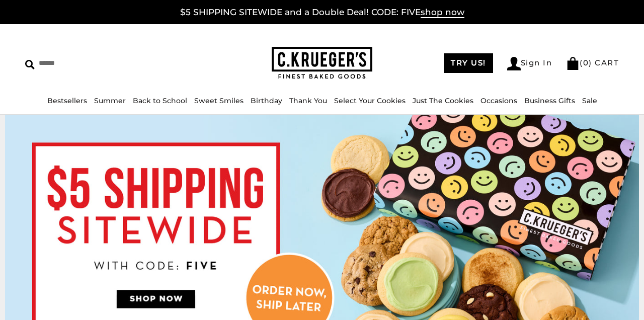  Describe the element at coordinates (67, 100) in the screenshot. I see `a: Bestsellers` at that location.